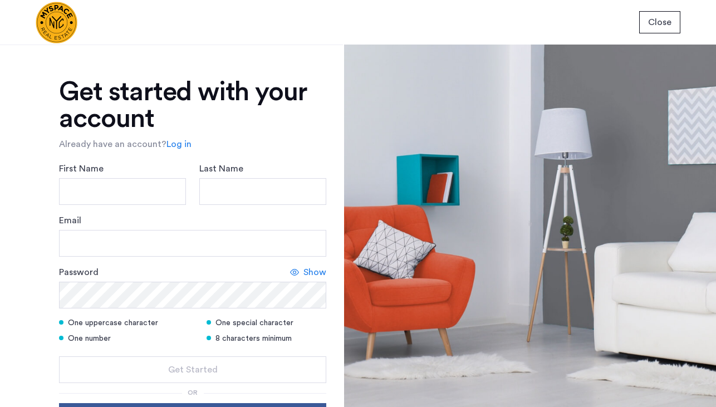 The height and width of the screenshot is (407, 716). I want to click on div: One special character, so click(266, 323).